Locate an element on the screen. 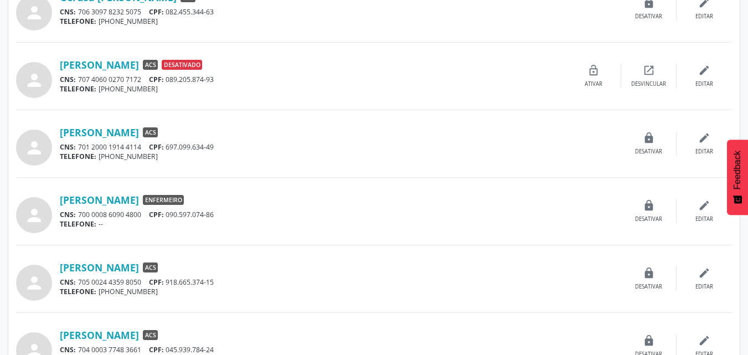  div: 706 3097 8232 5075 082.455.344-63 is located at coordinates (341, 12).